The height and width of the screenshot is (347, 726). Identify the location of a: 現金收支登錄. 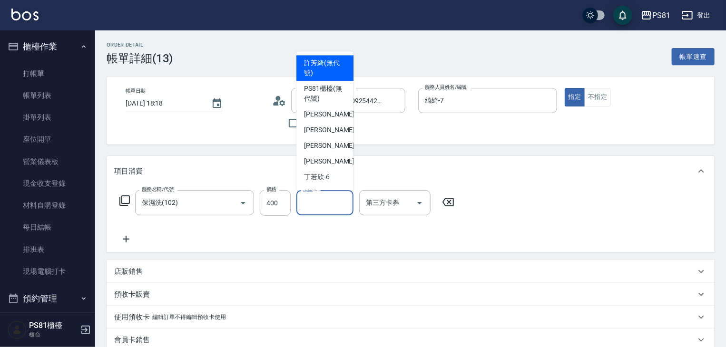
(48, 184).